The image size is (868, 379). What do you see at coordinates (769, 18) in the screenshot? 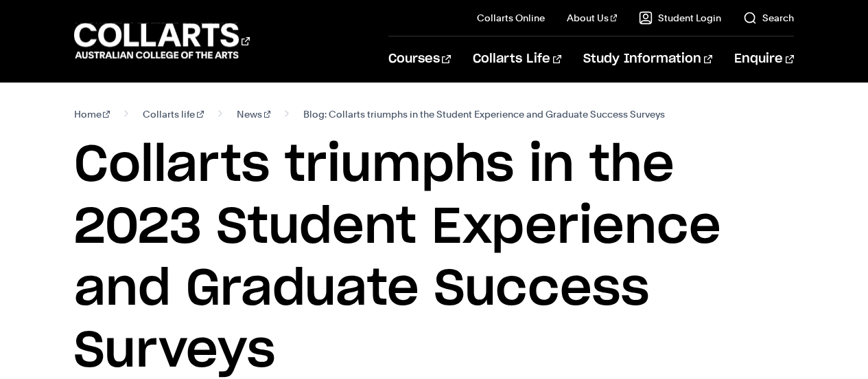
I see `a: Search` at bounding box center [769, 18].